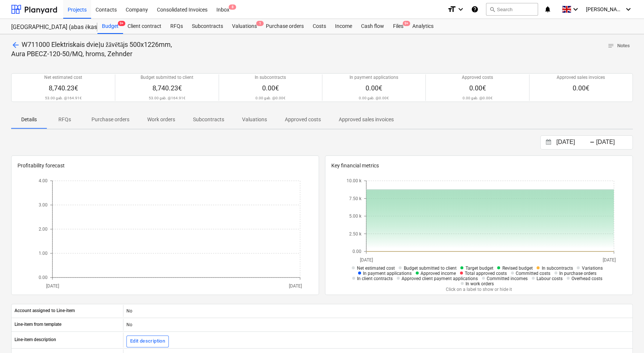 This screenshot has height=353, width=644. I want to click on span: 1, so click(260, 23).